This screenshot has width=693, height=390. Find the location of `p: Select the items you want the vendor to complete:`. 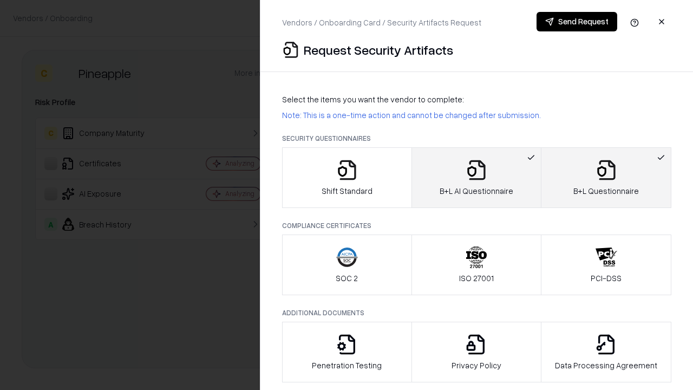

p: Select the items you want the vendor to complete: is located at coordinates (476, 99).